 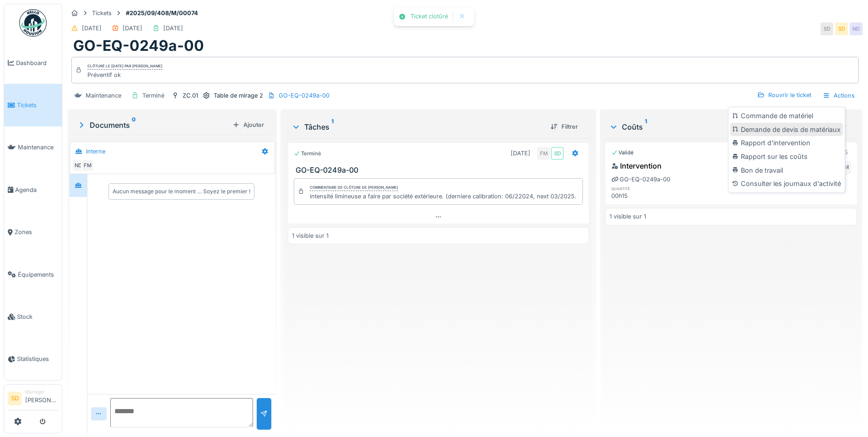 I want to click on div: Actions, so click(x=839, y=95).